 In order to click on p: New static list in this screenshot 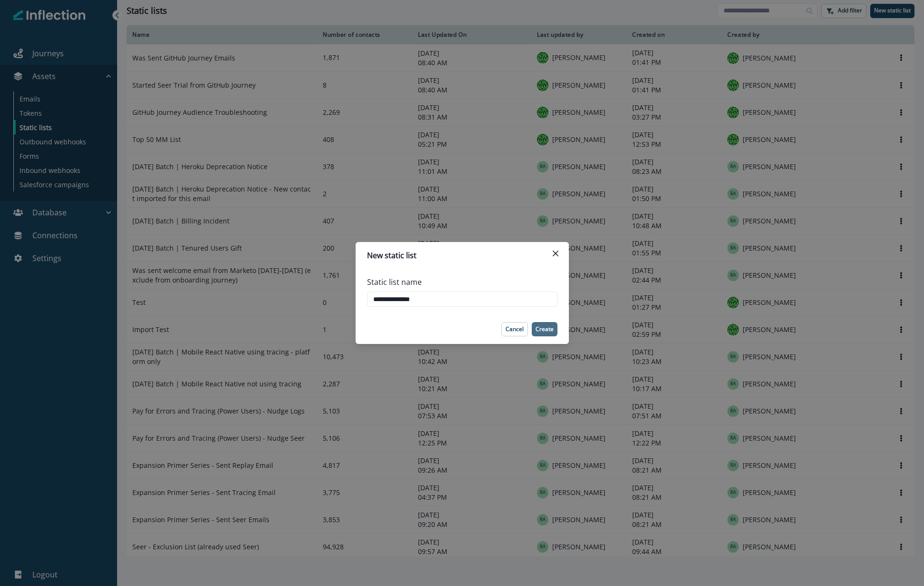, I will do `click(392, 255)`.